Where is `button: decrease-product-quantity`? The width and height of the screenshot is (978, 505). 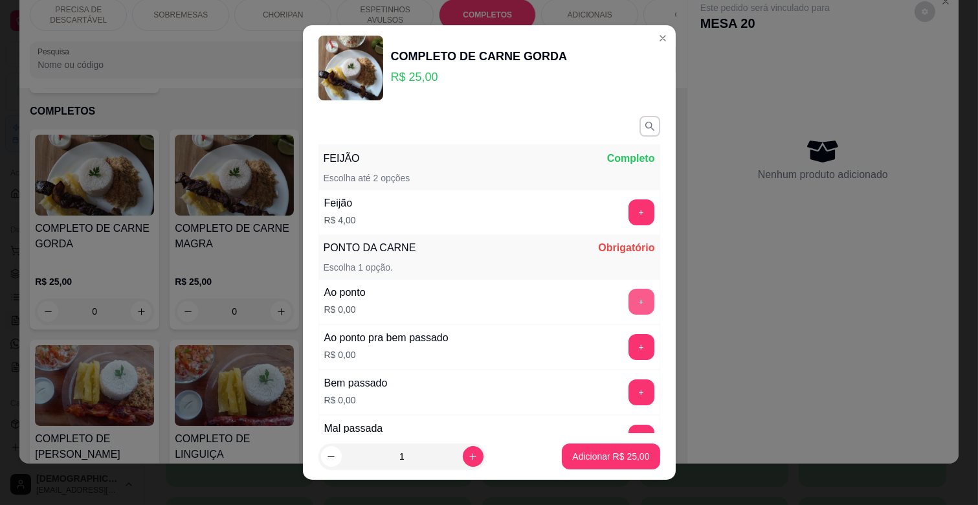 button: decrease-product-quantity is located at coordinates (332, 457).